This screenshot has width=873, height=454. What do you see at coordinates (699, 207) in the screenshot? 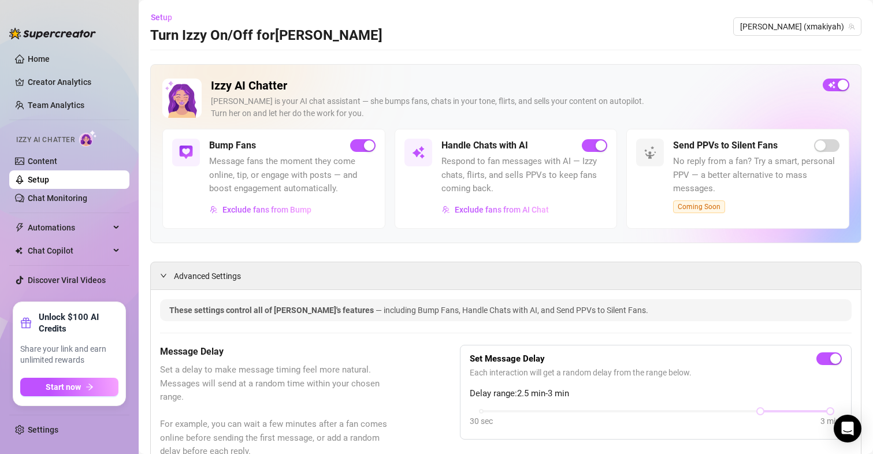
I see `span: Coming Soon` at bounding box center [699, 207].